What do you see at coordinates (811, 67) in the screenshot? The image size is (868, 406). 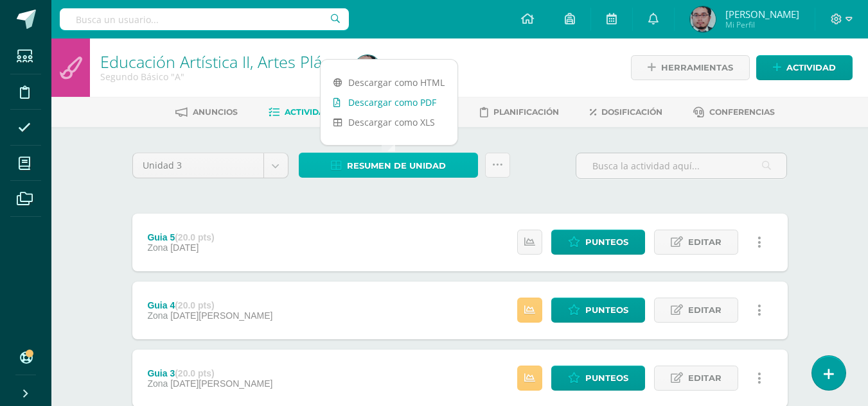 I see `span: Actividad` at bounding box center [811, 67].